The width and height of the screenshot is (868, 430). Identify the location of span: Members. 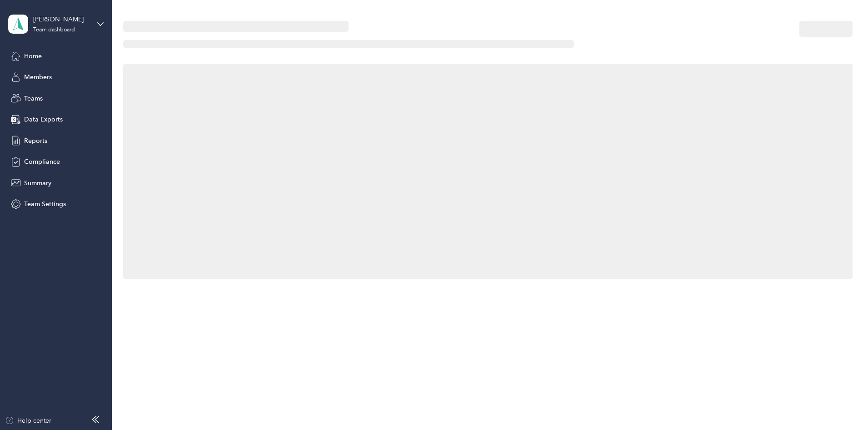
(38, 77).